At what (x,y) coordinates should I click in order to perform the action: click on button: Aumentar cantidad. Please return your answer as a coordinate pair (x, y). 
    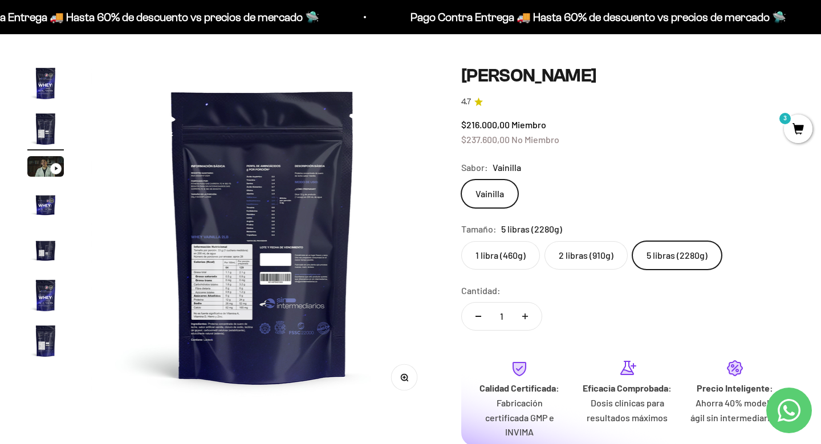
    Looking at the image, I should click on (525, 317).